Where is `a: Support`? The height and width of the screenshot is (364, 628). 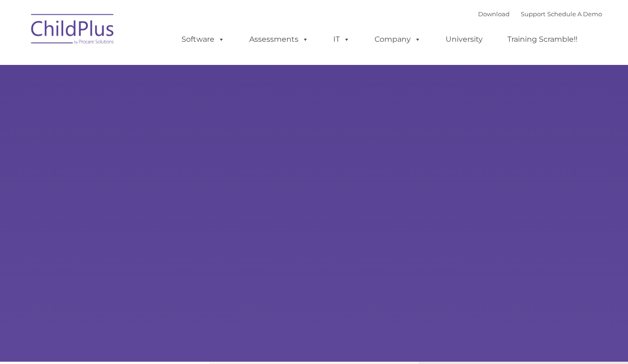 a: Support is located at coordinates (533, 14).